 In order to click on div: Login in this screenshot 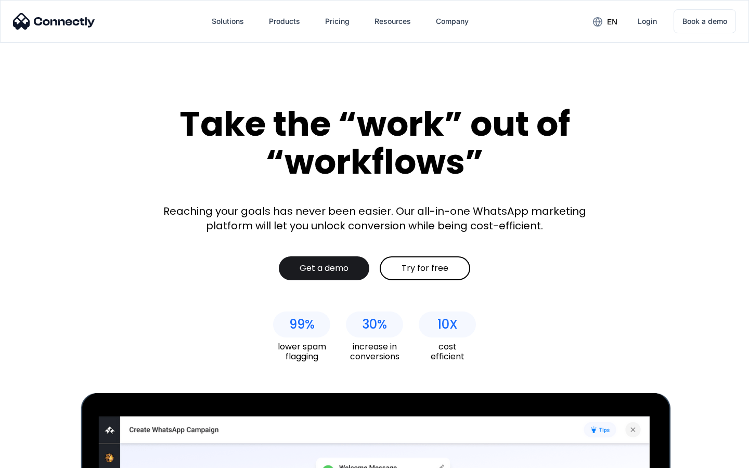, I will do `click(647, 21)`.